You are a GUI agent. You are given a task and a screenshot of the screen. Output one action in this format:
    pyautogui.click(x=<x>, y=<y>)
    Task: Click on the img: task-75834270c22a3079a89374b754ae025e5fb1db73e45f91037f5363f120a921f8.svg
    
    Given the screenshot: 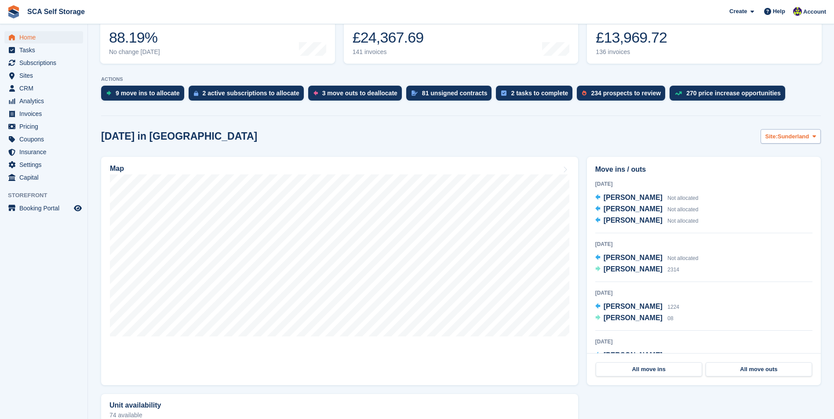 What is the action you would take?
    pyautogui.click(x=504, y=93)
    